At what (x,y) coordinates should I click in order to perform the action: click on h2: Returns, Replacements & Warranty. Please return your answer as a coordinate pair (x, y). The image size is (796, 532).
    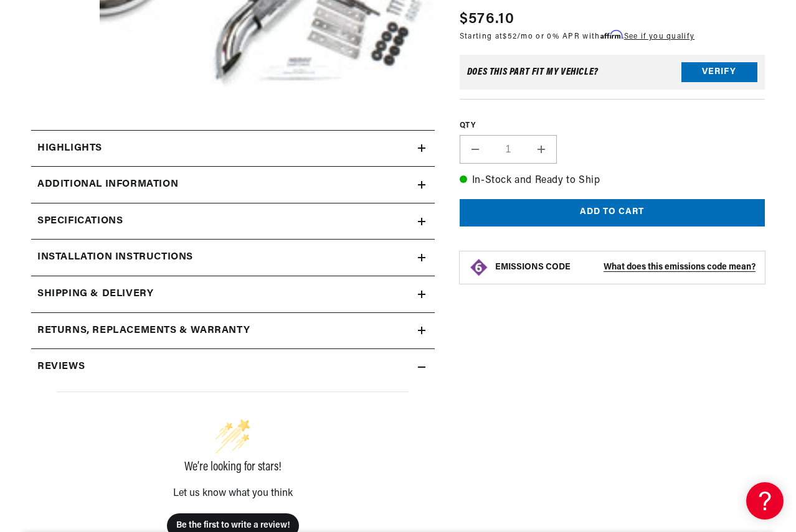
    Looking at the image, I should click on (143, 331).